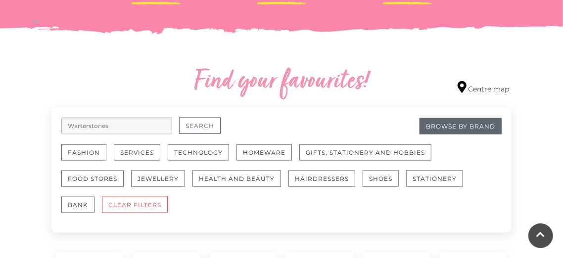 The height and width of the screenshot is (258, 563). I want to click on a: CLEAR FILTERS, so click(139, 210).